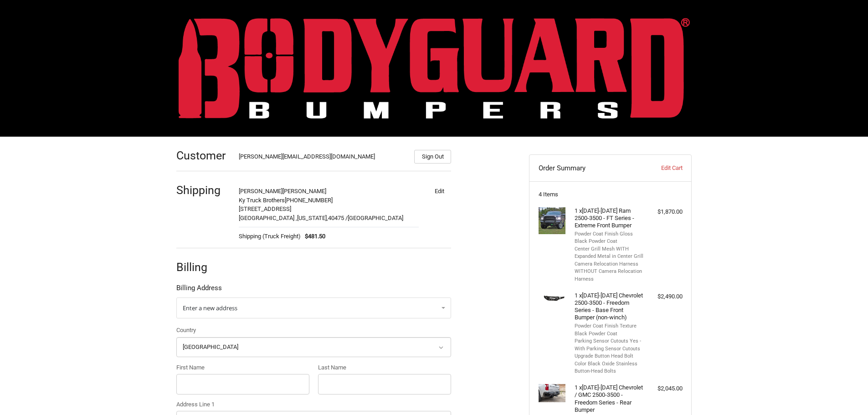 The height and width of the screenshot is (415, 868). Describe the element at coordinates (432, 157) in the screenshot. I see `button: Sign Out` at that location.